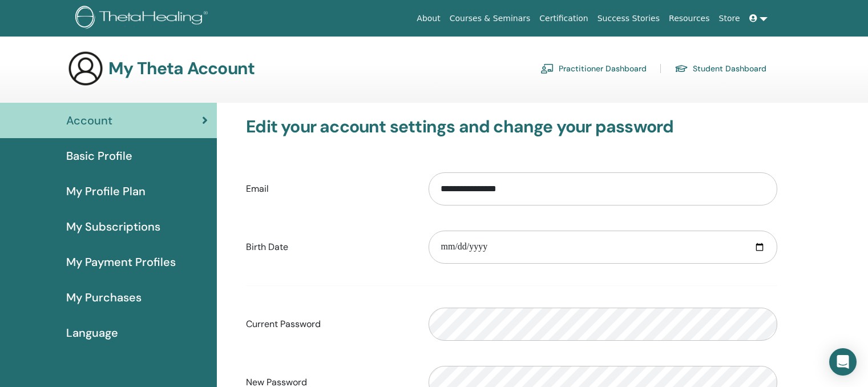  What do you see at coordinates (547, 68) in the screenshot?
I see `img: chalkboard-teacher.svg` at bounding box center [547, 68].